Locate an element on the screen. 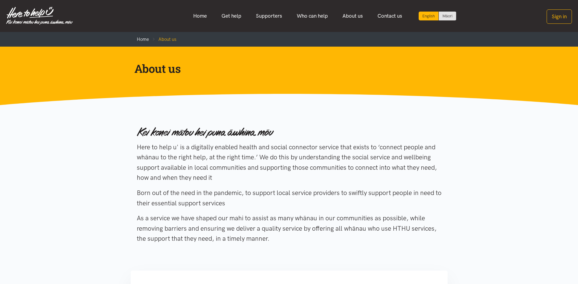 The height and width of the screenshot is (284, 578). p: Here to help u' is a digitally enabled health and social connector service that exists to ‘connec... is located at coordinates (289, 162).